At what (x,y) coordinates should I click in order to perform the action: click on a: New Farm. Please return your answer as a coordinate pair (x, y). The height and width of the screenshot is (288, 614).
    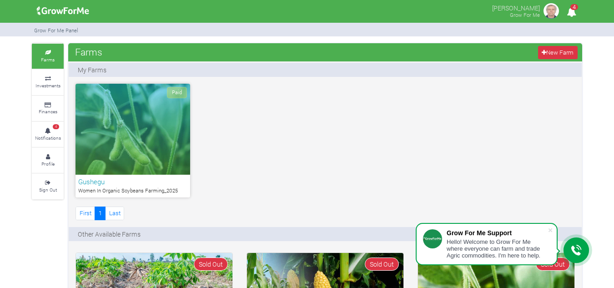
    Looking at the image, I should click on (558, 52).